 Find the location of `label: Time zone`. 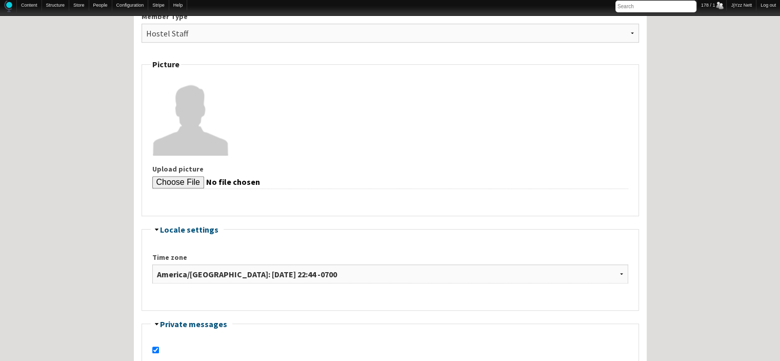

label: Time zone is located at coordinates (390, 257).